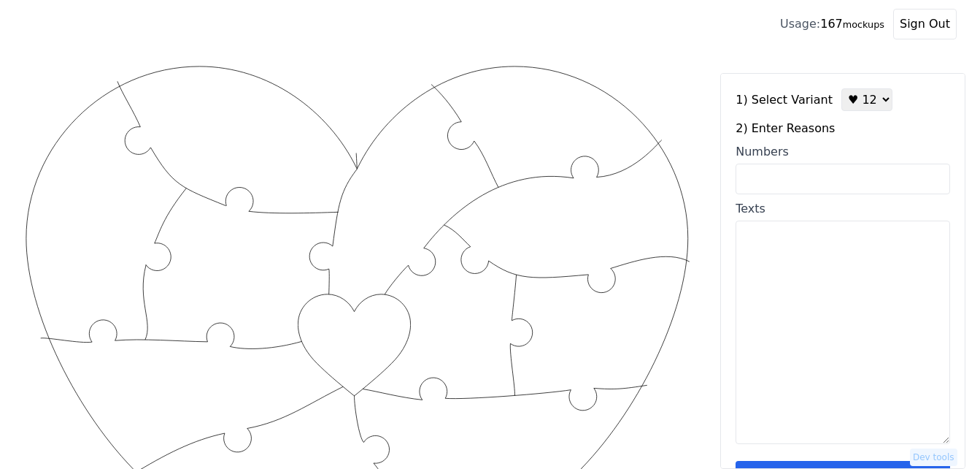 The width and height of the screenshot is (980, 469). I want to click on div: Numbers, so click(844, 152).